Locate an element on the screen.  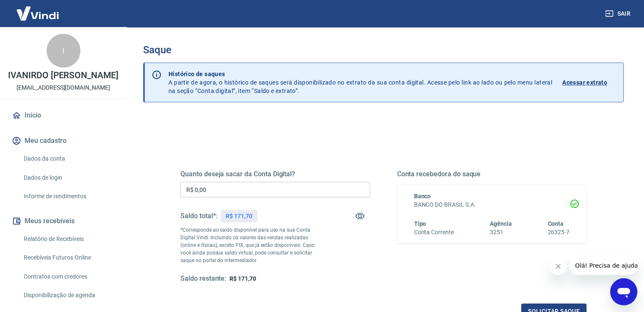
p: A partir de agora, o histórico de saques será disponibilizado no extrato da sua conta digital. Ac... is located at coordinates (360, 82).